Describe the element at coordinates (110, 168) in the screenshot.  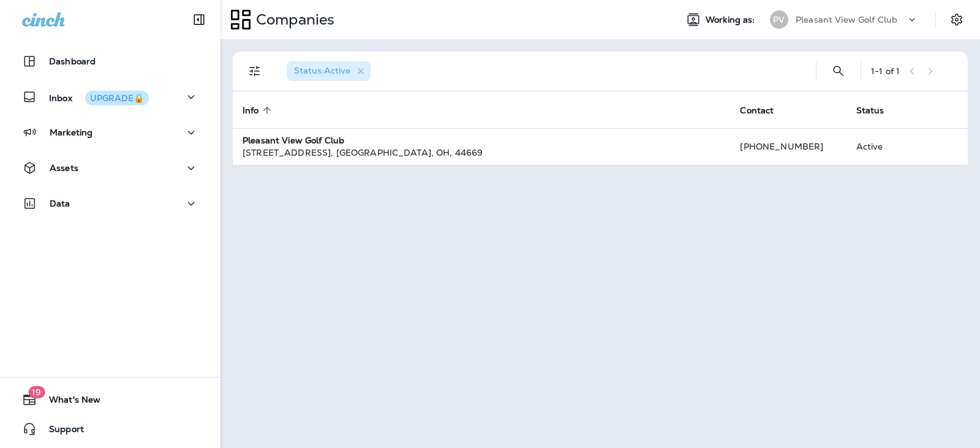
I see `button: Assets` at that location.